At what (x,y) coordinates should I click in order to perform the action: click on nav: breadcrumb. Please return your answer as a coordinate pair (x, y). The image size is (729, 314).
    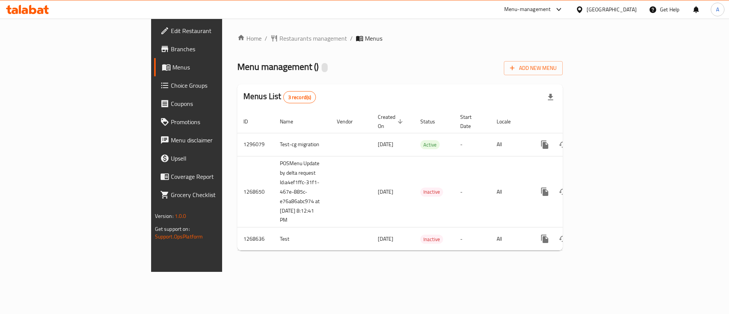
    Looking at the image, I should click on (400, 38).